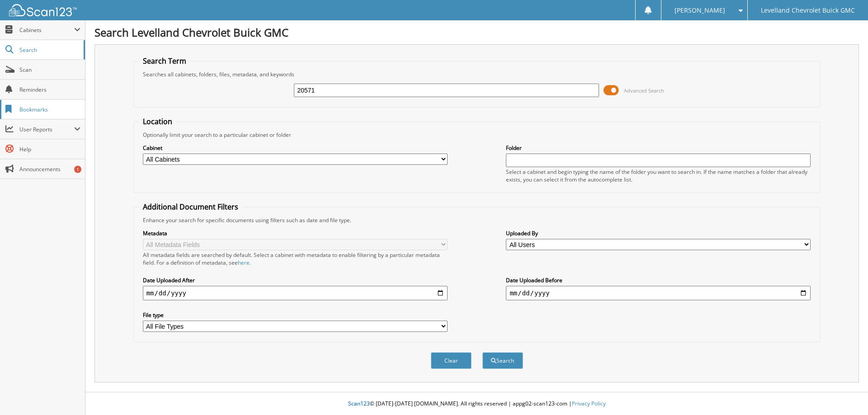  I want to click on div: 1, so click(78, 169).